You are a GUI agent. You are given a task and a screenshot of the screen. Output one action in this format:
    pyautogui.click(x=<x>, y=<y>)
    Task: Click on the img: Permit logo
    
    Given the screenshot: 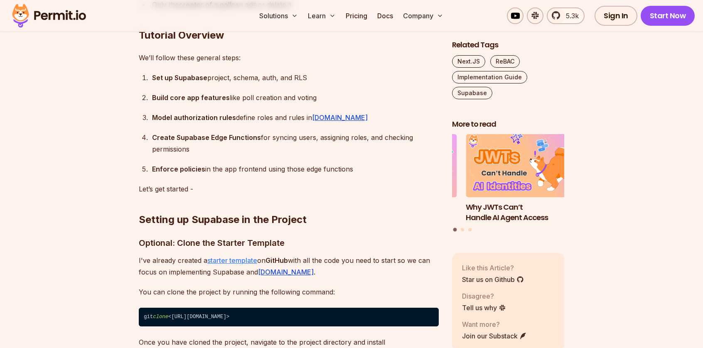 What is the action you would take?
    pyautogui.click(x=49, y=16)
    